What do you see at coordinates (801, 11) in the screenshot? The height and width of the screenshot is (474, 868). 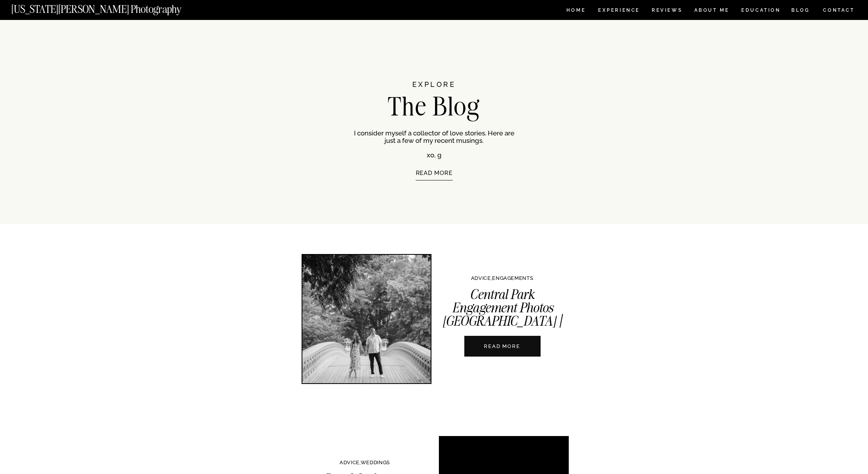 I see `nav: BLOG` at bounding box center [801, 11].